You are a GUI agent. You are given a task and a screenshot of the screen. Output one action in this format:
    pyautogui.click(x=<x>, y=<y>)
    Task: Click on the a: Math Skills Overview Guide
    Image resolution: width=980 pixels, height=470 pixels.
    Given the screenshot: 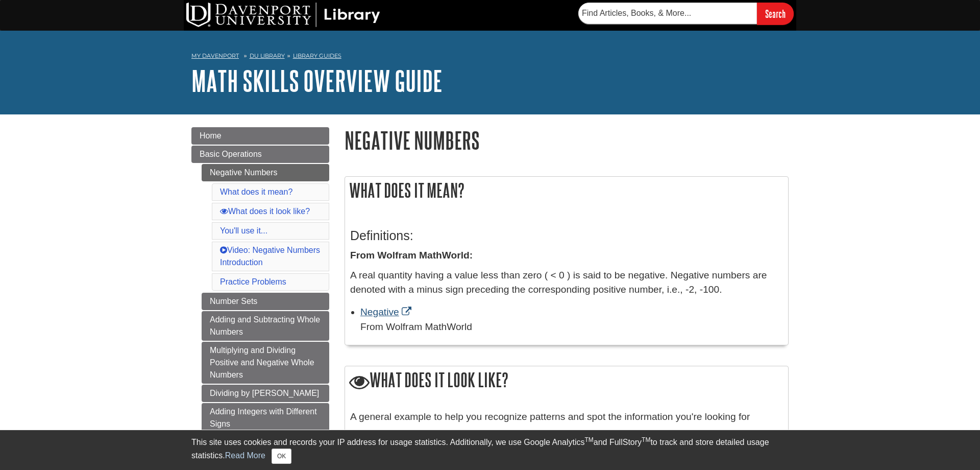 What is the action you would take?
    pyautogui.click(x=317, y=81)
    